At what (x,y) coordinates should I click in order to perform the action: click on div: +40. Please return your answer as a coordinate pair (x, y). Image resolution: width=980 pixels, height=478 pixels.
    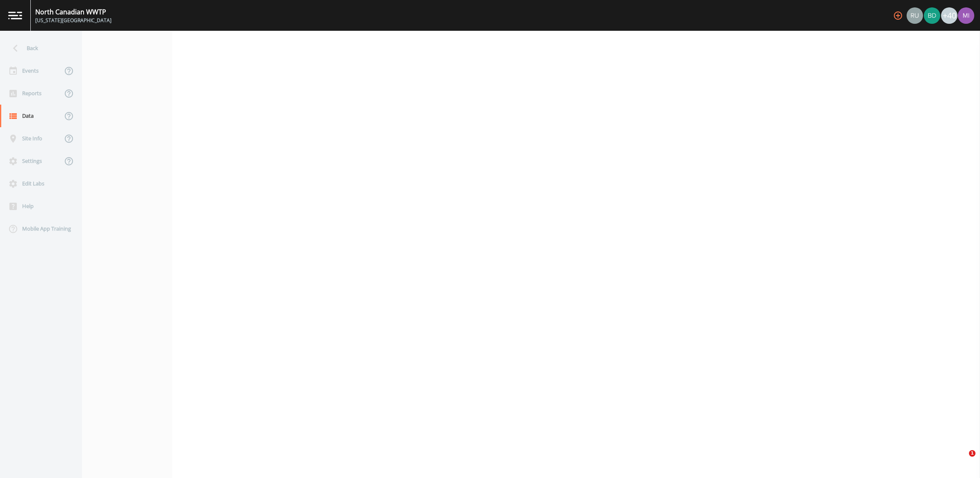
    Looking at the image, I should click on (949, 16).